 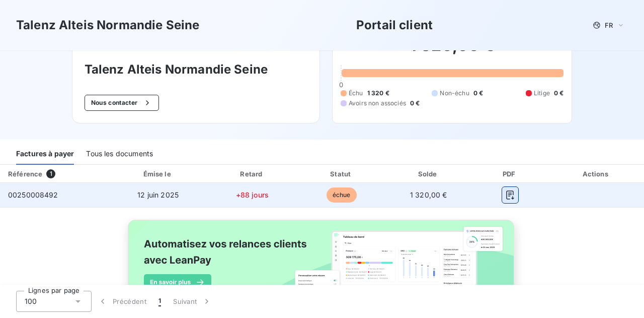 What do you see at coordinates (121, 103) in the screenshot?
I see `button: Nous contacter` at bounding box center [121, 103].